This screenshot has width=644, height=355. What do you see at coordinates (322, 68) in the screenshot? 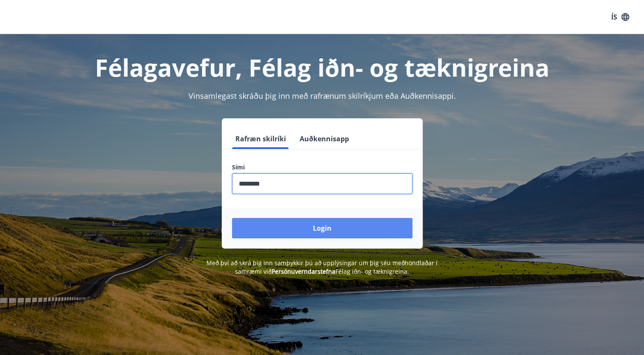
I see `h1: Félagavefur, Félag iðn- og tæknigreina` at bounding box center [322, 68].